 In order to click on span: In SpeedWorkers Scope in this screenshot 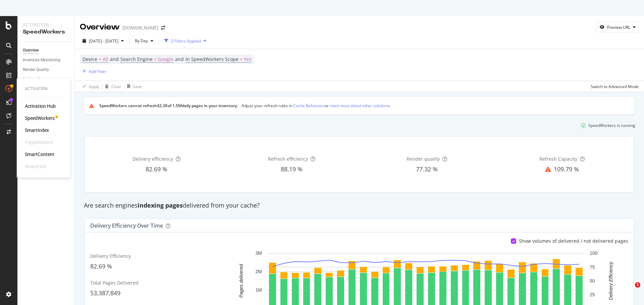, I will do `click(212, 59)`.